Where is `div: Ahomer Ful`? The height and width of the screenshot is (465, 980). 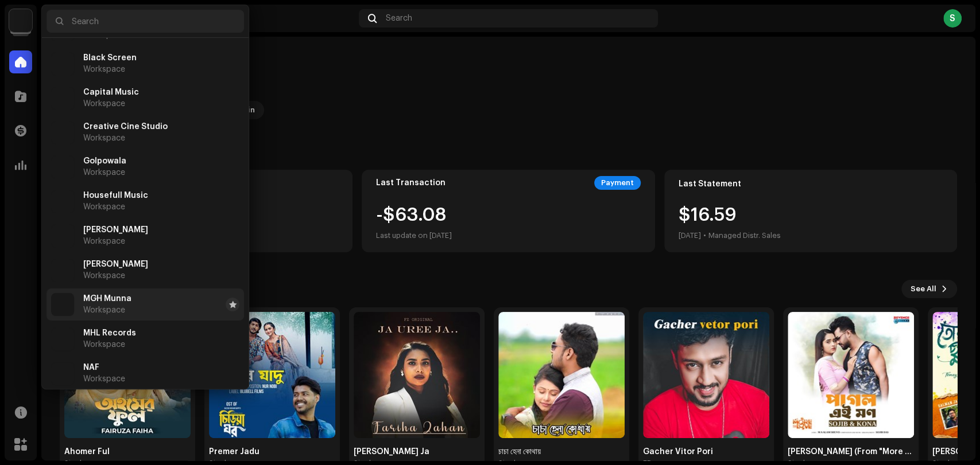
div: Ahomer Ful is located at coordinates (127, 452).